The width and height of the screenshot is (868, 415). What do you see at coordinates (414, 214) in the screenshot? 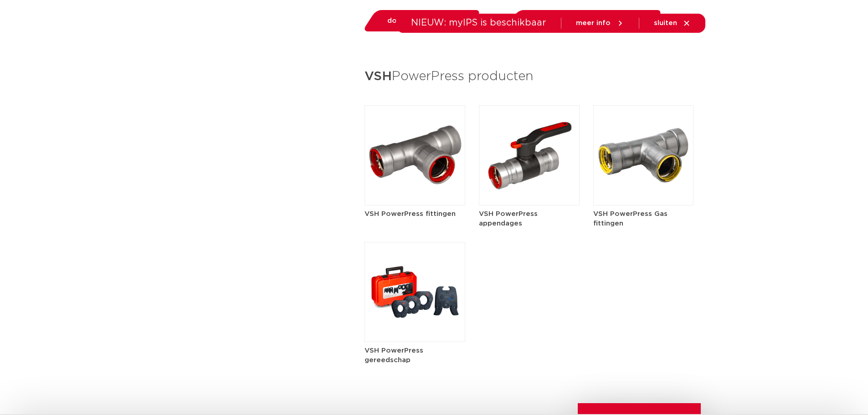
I see `h5: VSH PowerPress fittingen` at bounding box center [414, 214].